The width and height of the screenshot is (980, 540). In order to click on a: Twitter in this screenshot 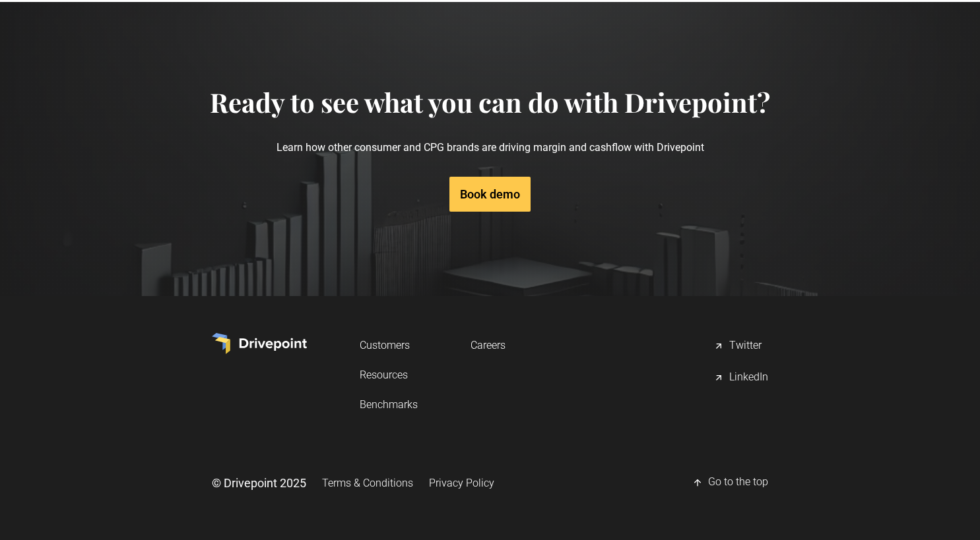, I will do `click(740, 346)`.